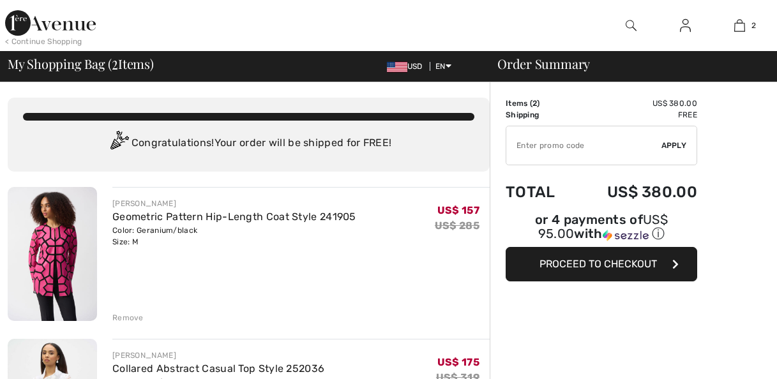  Describe the element at coordinates (685, 26) in the screenshot. I see `a: Sign In` at that location.